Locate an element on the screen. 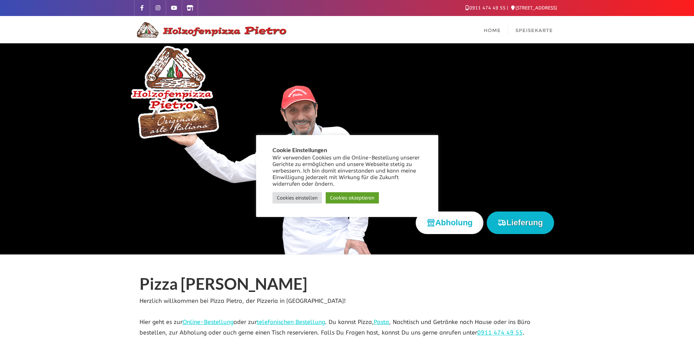  a: Pasta is located at coordinates (382, 322).